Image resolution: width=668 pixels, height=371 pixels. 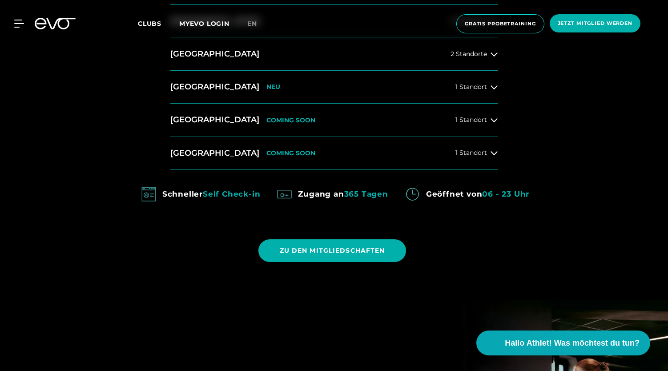 I want to click on a: Jetzt Mitglied werden, so click(x=595, y=24).